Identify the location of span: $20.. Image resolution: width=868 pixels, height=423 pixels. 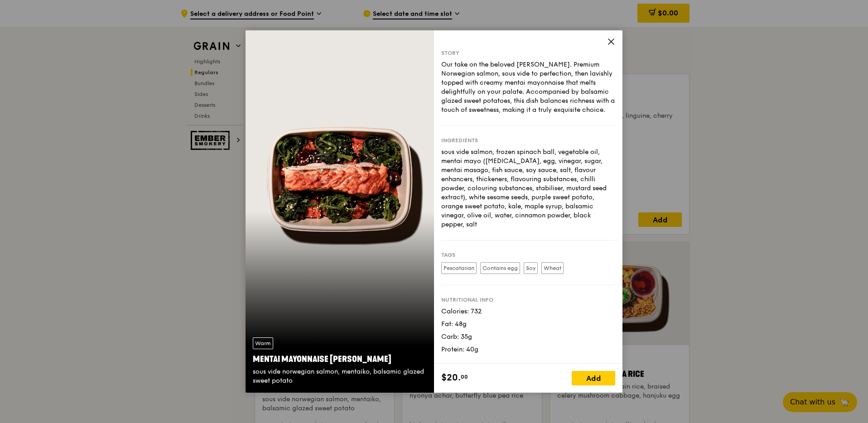
(451, 378).